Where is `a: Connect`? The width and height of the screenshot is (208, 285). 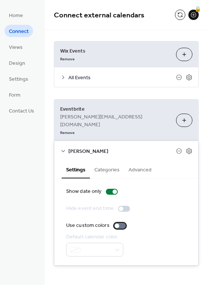 a: Connect is located at coordinates (19, 31).